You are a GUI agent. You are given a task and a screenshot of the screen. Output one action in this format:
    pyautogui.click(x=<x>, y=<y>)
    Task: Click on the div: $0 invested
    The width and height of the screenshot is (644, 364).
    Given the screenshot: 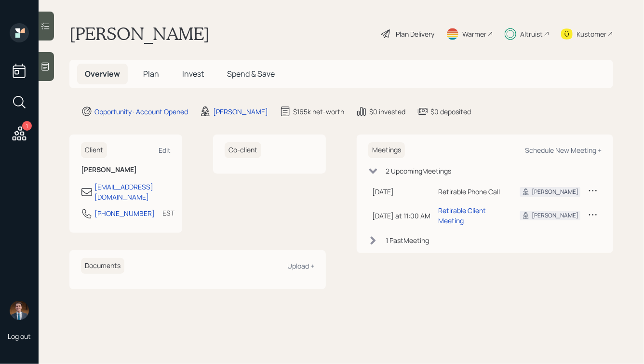 What is the action you would take?
    pyautogui.click(x=387, y=112)
    